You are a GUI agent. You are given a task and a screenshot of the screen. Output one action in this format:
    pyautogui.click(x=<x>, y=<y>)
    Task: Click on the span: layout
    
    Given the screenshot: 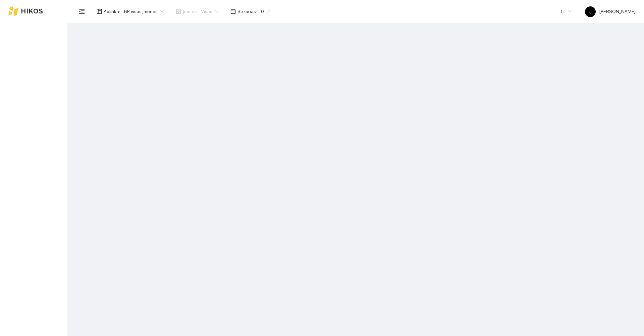 What is the action you would take?
    pyautogui.click(x=99, y=11)
    